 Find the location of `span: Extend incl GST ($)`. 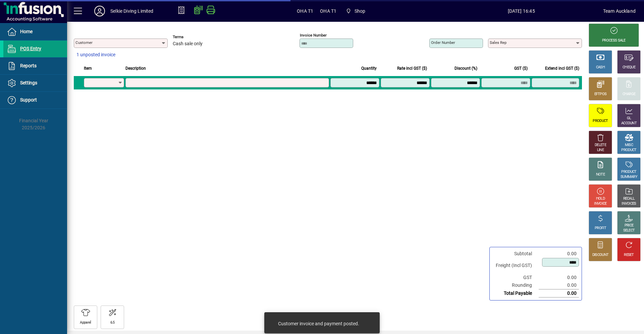

span: Extend incl GST ($) is located at coordinates (562, 69).